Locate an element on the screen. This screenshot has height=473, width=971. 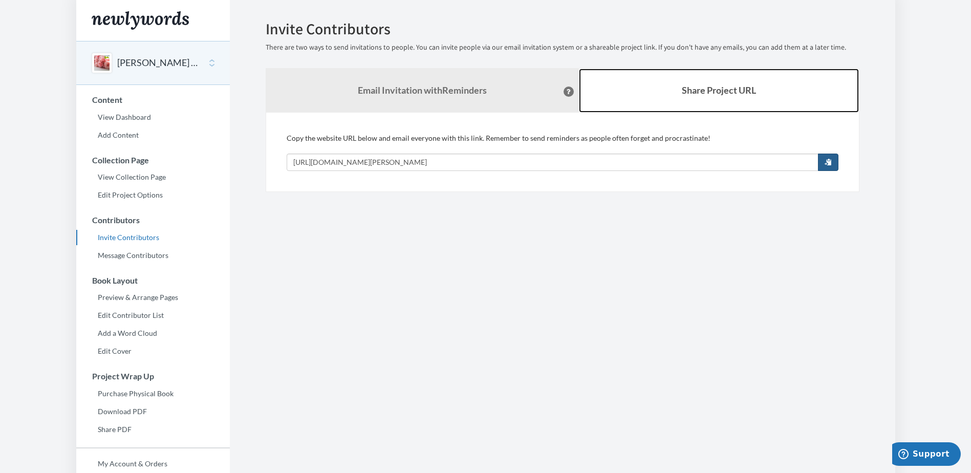
span: Support is located at coordinates (39, 12).